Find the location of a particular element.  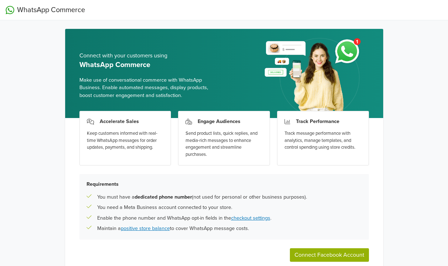

p: Enable the phone number and WhatsApp opt-in fields in the . is located at coordinates (184, 218).